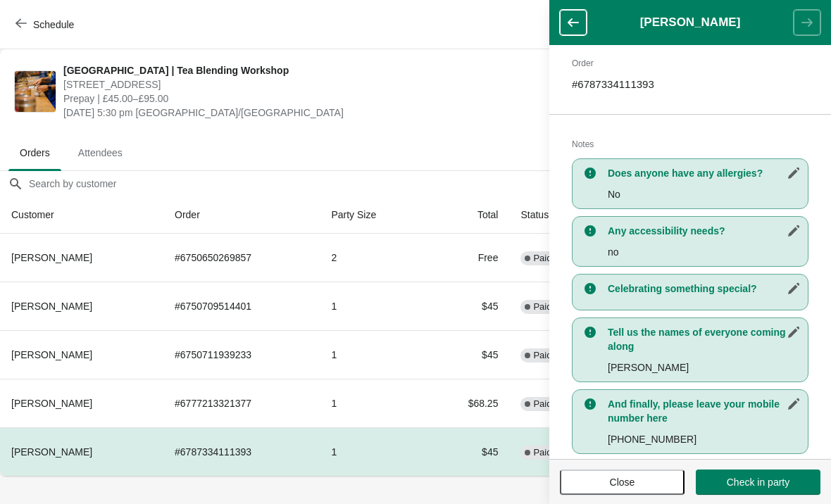 The width and height of the screenshot is (831, 504). What do you see at coordinates (46, 25) in the screenshot?
I see `button: Schedule` at bounding box center [46, 25].